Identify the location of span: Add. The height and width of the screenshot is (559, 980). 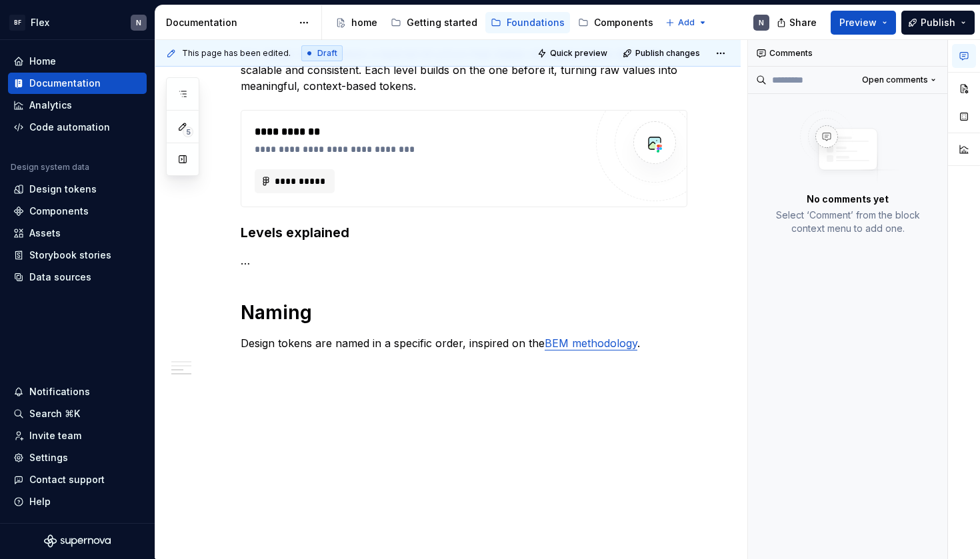
(686, 22).